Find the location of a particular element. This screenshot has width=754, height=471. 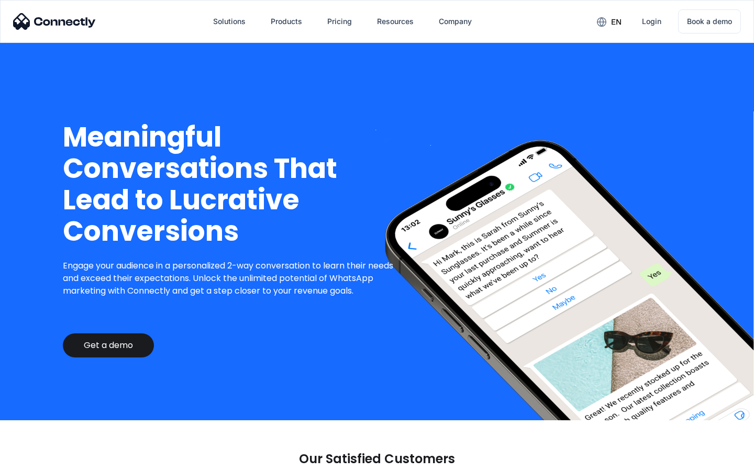

aside: Language selected: English is located at coordinates (37, 460).